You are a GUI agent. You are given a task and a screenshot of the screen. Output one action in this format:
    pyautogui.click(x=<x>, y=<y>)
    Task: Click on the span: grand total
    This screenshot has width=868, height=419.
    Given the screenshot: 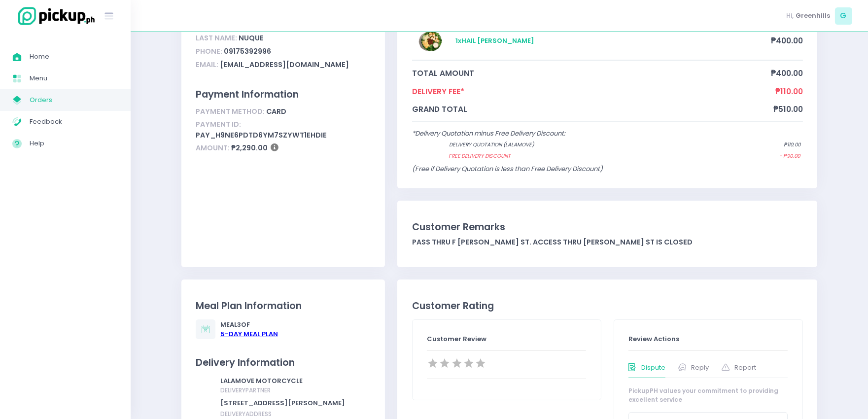 What is the action you would take?
    pyautogui.click(x=593, y=109)
    